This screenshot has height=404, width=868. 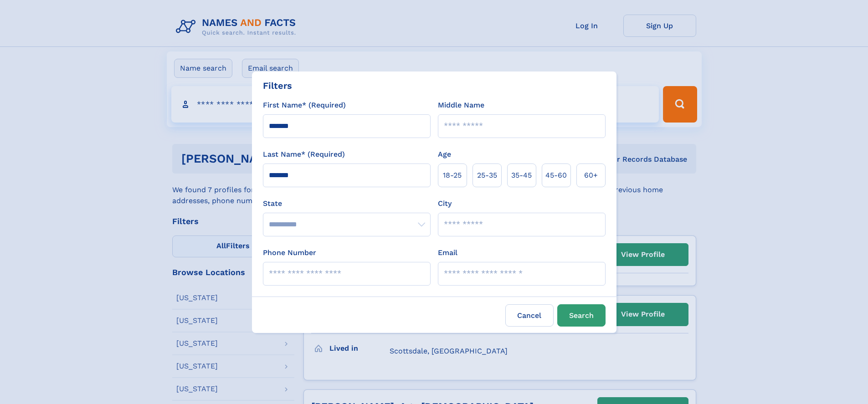 I want to click on div: Filters, so click(x=277, y=86).